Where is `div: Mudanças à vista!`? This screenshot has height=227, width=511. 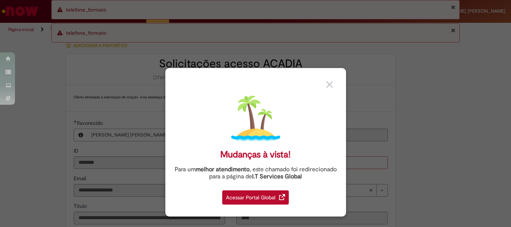
div: Mudanças à vista! is located at coordinates (255, 154).